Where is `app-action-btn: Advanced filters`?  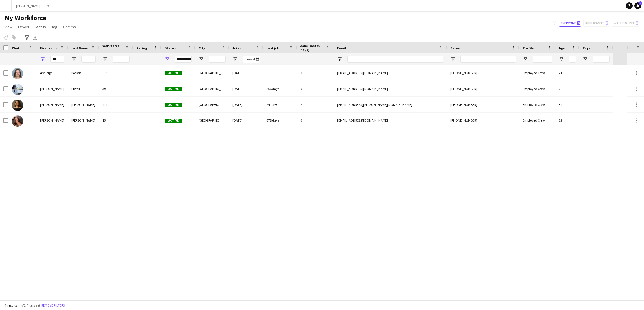 app-action-btn: Advanced filters is located at coordinates (27, 38).